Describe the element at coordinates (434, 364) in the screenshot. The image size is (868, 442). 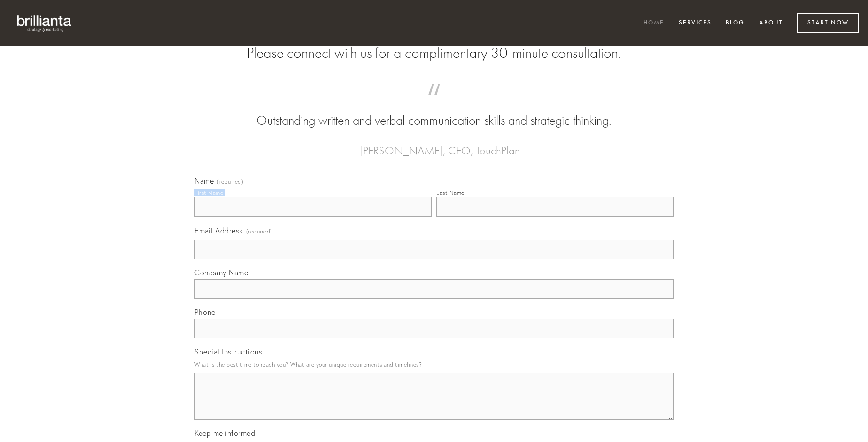
I see `p: What is the best time to reach you? What are your unique requirements and timelines?` at that location.